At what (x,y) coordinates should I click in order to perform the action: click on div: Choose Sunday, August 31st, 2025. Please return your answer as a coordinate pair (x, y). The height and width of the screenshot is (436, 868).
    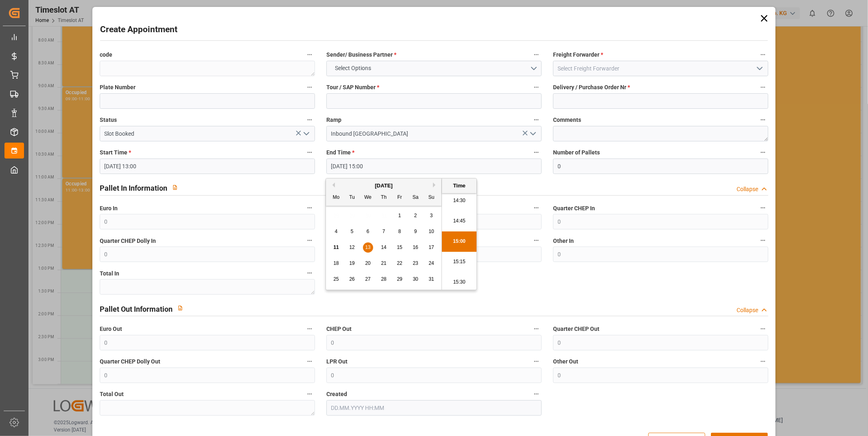
    Looking at the image, I should click on (432, 279).